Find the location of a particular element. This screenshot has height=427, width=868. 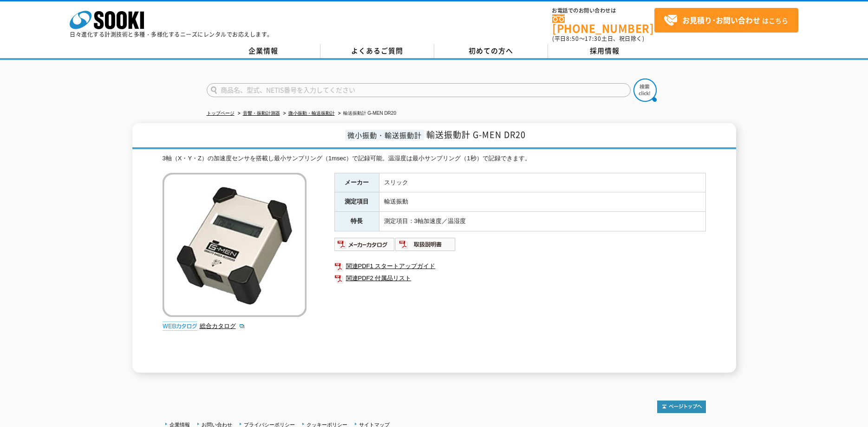

a: 採用情報 is located at coordinates (605, 51).